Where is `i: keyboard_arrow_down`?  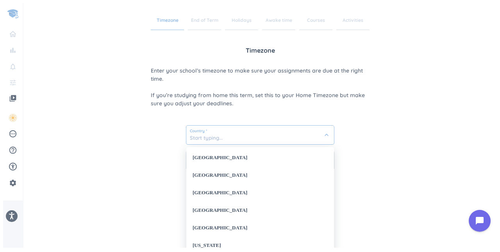
i: keyboard_arrow_down is located at coordinates (327, 135).